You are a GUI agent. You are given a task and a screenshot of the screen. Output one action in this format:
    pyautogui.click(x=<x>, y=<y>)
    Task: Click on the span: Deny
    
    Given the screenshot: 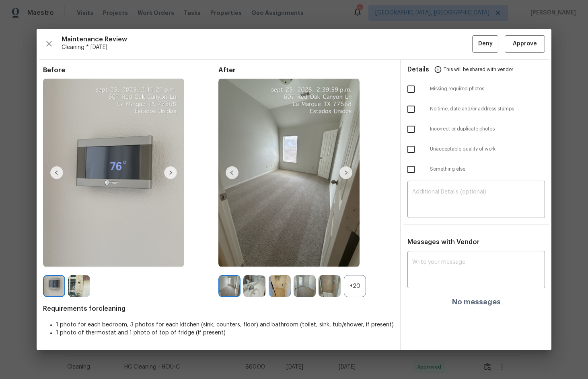 What is the action you would take?
    pyautogui.click(x=485, y=44)
    